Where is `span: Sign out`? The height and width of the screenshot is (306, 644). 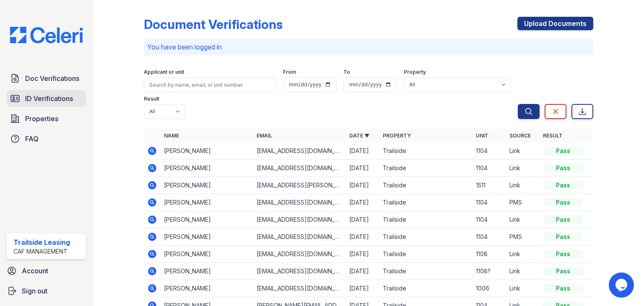
span: Sign out is located at coordinates (34, 291).